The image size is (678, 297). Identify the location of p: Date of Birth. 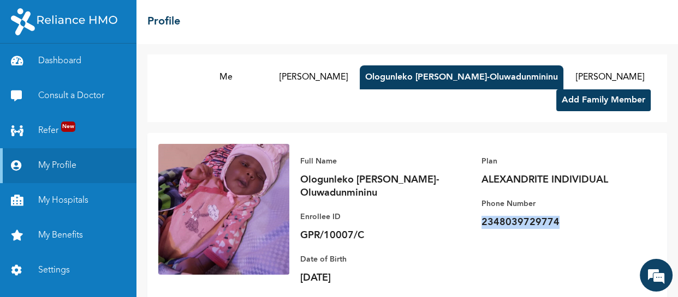
(377, 260).